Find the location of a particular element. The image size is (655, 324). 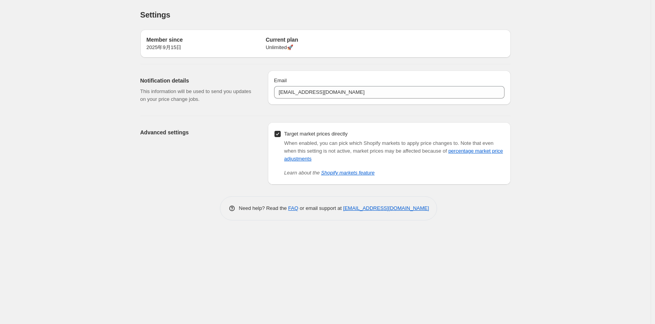

a: FAQ is located at coordinates (293, 208).